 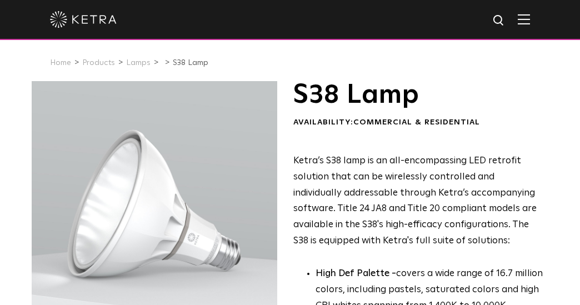 What do you see at coordinates (138, 63) in the screenshot?
I see `a: Lamps` at bounding box center [138, 63].